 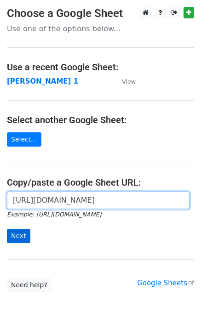 What do you see at coordinates (100, 29) in the screenshot?
I see `p: Use one of the options below...` at bounding box center [100, 29].